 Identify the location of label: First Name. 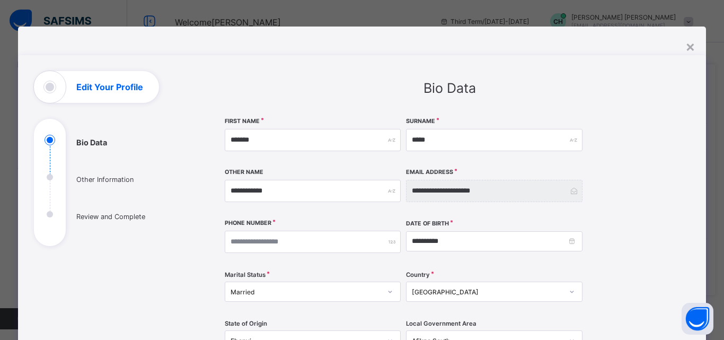
(242, 121).